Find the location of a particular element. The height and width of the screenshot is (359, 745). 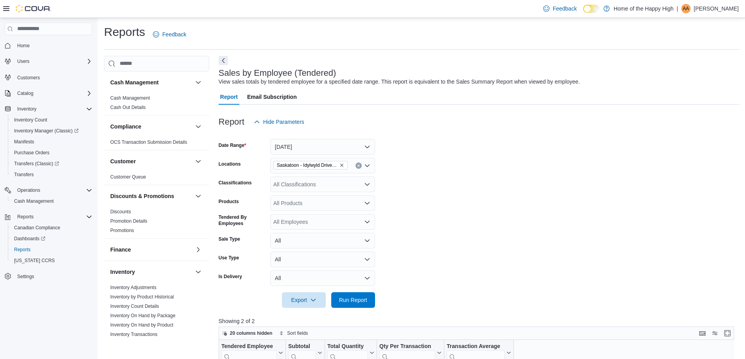

span: Manifests is located at coordinates (24, 142).